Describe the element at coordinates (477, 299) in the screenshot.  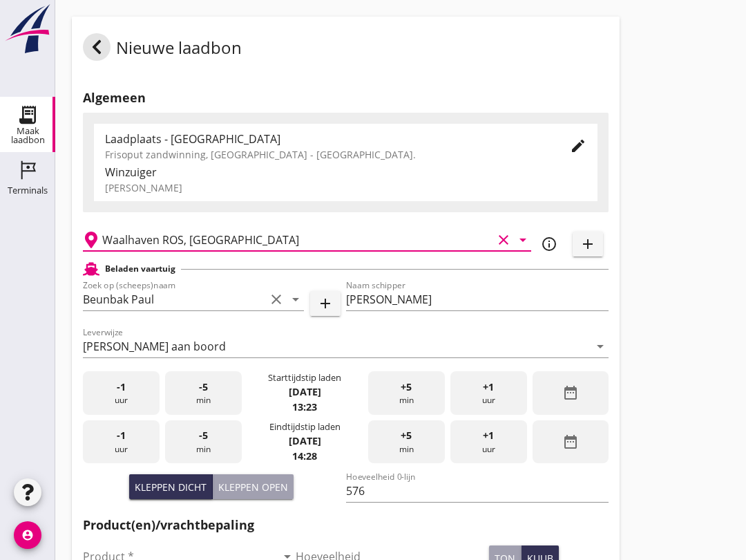
I see `input: Naam schipper` at that location.